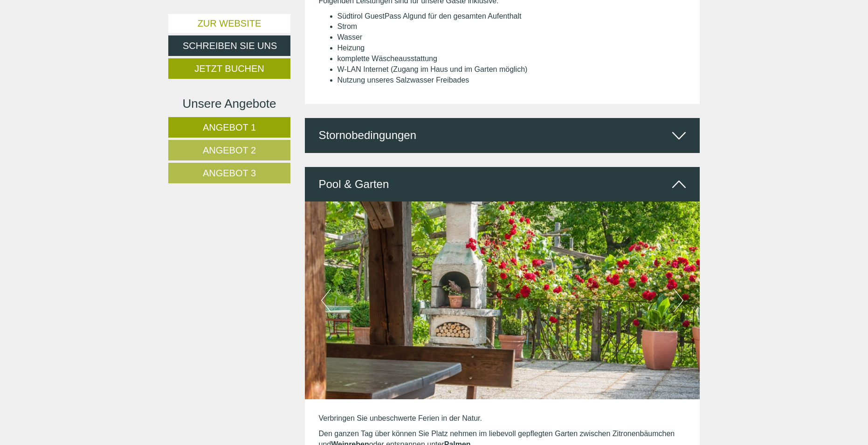 Image resolution: width=868 pixels, height=445 pixels. Describe the element at coordinates (512, 69) in the screenshot. I see `li: W-LAN Internet (Zugang im Haus und im Garten möglich)` at that location.